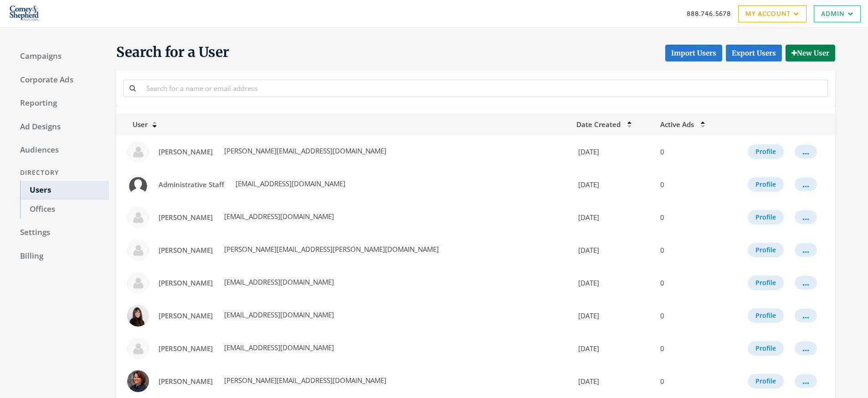  Describe the element at coordinates (133, 88) in the screenshot. I see `i: Search for a name or email address` at that location.